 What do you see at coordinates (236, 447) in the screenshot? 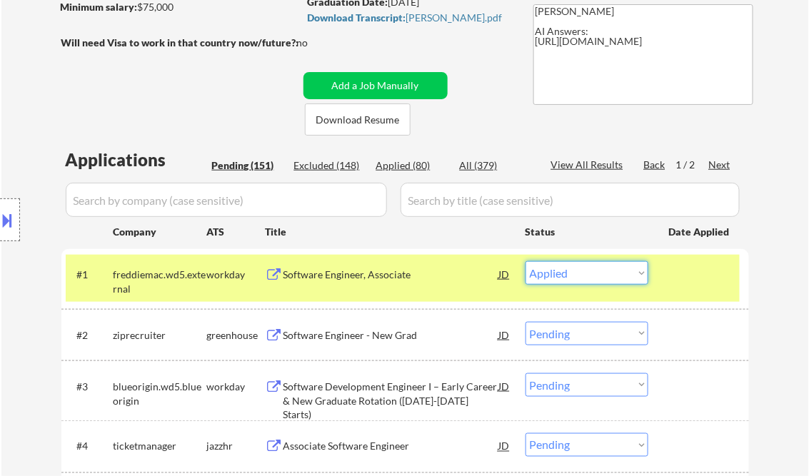
I see `div: jazzhr` at bounding box center [236, 447].